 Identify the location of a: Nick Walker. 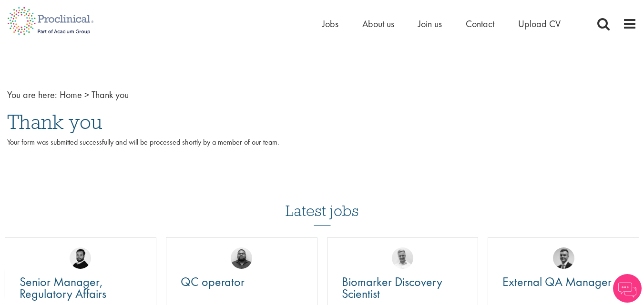
(80, 258).